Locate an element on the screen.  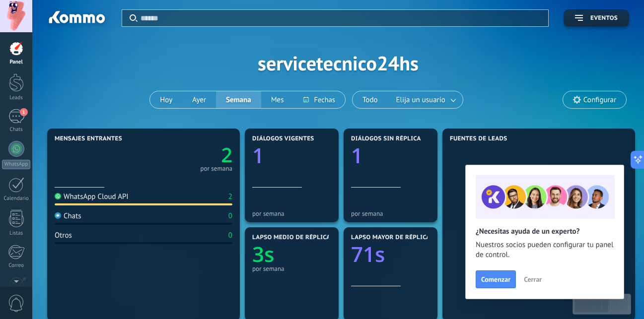
img: Chats is located at coordinates (58, 215).